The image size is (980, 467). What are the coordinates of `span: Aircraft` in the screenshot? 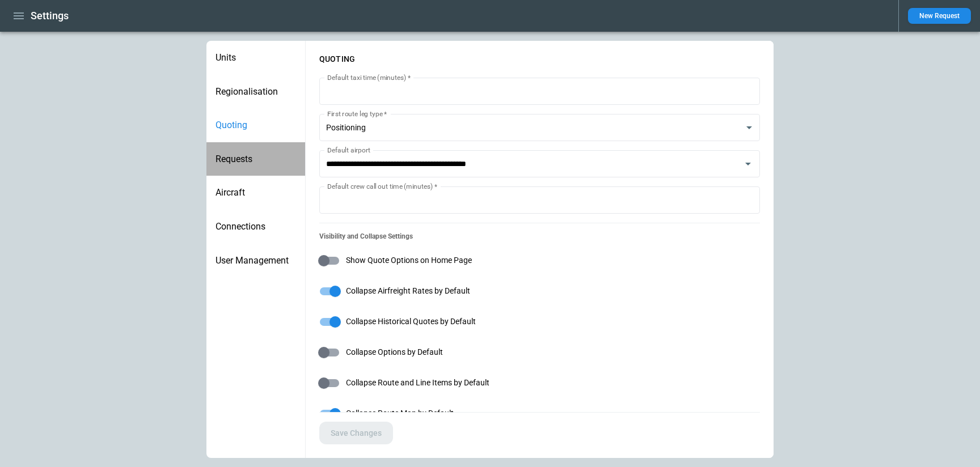 It's located at (256, 192).